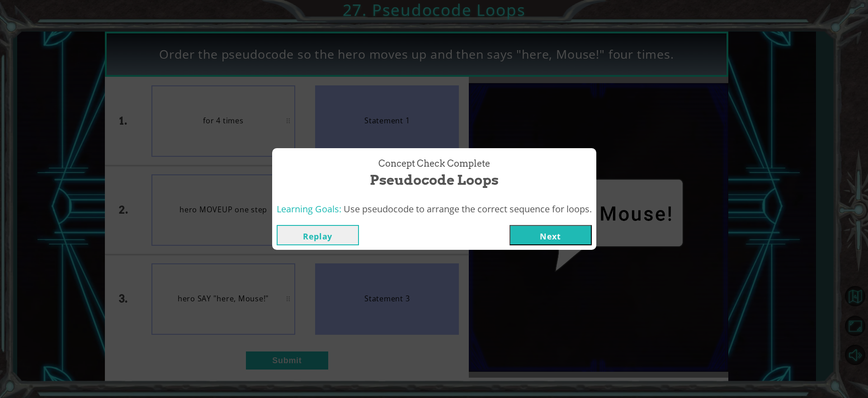  Describe the element at coordinates (550, 235) in the screenshot. I see `button: Next` at that location.